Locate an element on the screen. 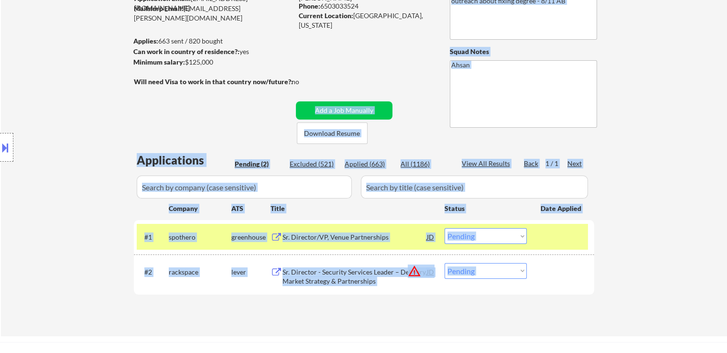  div: Date Applied is located at coordinates (562, 209).